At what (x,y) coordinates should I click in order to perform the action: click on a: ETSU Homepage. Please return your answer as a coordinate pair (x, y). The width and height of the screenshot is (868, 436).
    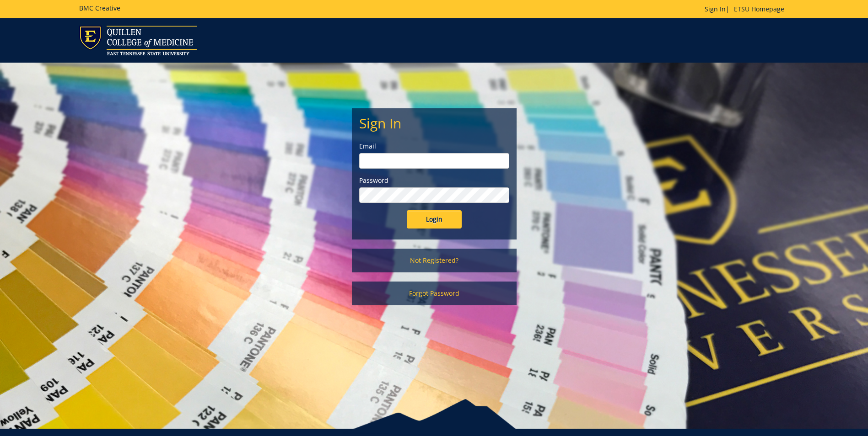
    Looking at the image, I should click on (759, 8).